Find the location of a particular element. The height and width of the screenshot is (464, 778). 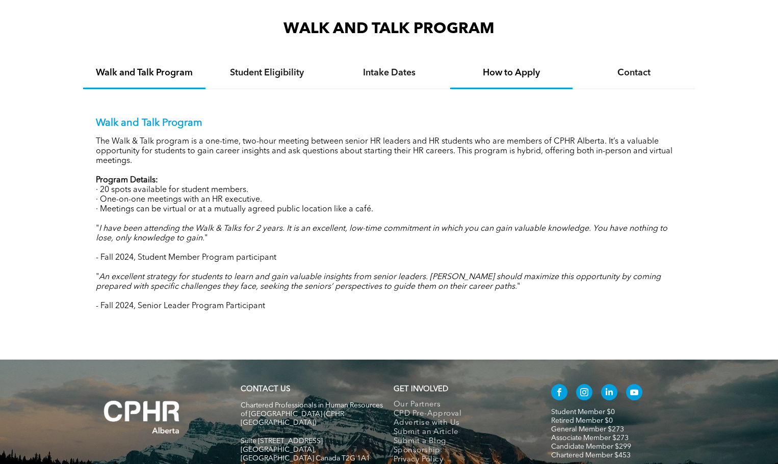

p: The Walk & Talk program is a one-time, two-hour meeting between senior HR leaders and HR students... is located at coordinates (389, 151).